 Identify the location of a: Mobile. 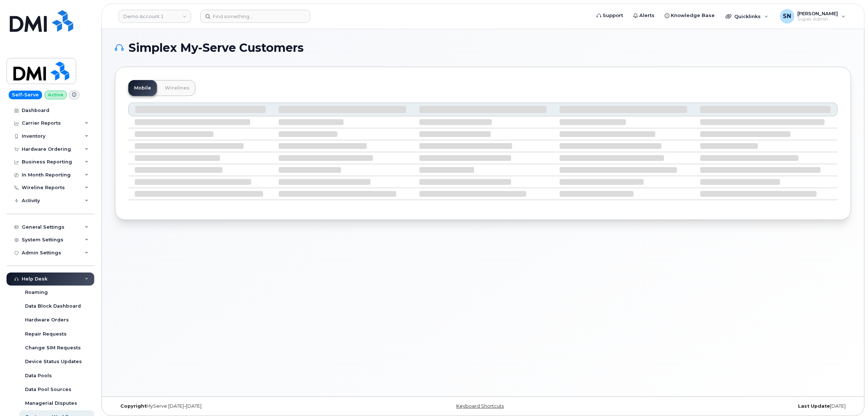
(143, 88).